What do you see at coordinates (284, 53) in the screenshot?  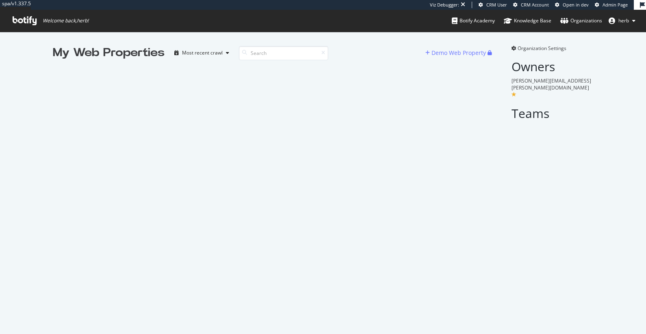 I see `input: Search` at bounding box center [284, 53].